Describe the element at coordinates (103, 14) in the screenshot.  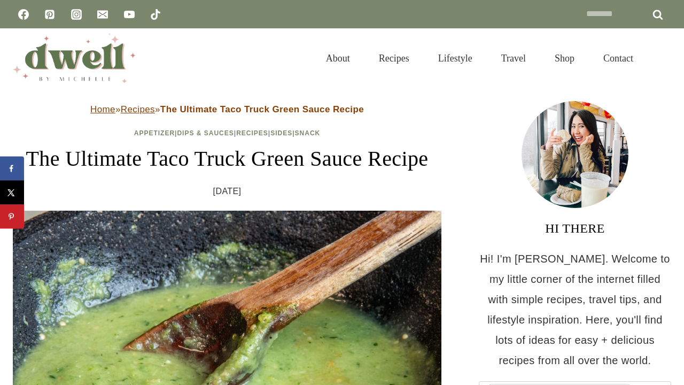
I see `a: Email` at that location.